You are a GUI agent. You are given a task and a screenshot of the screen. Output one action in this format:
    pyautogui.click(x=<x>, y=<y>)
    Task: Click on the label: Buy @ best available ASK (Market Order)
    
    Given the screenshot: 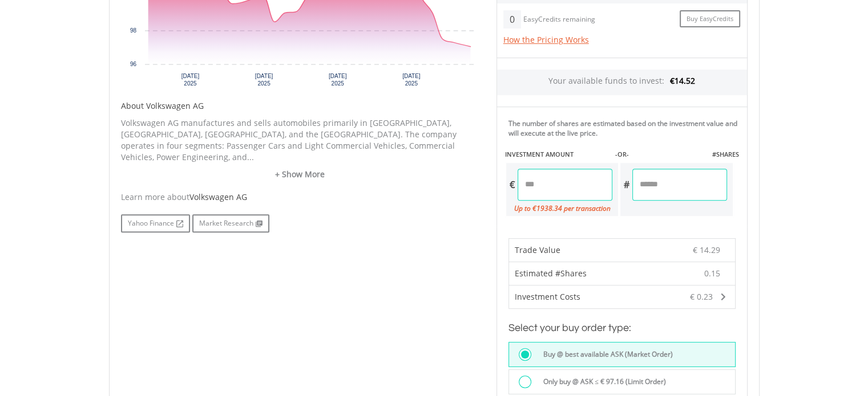 What is the action you would take?
    pyautogui.click(x=604, y=355)
    